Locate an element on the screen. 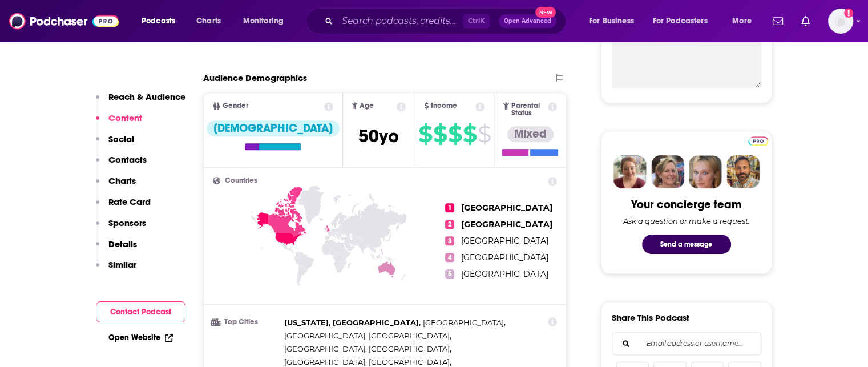  img: Podchaser - Follow, Share and Rate Podcasts is located at coordinates (64, 21).